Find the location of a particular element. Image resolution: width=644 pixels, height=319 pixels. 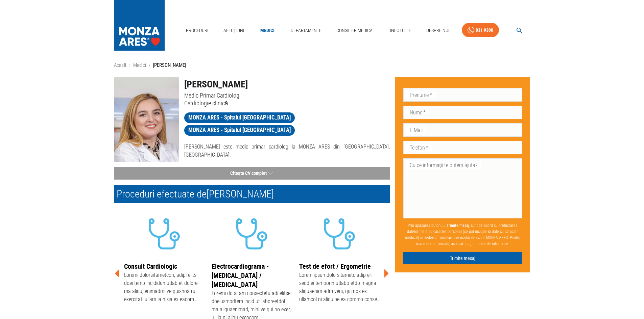

a: Acasă is located at coordinates (120, 65).